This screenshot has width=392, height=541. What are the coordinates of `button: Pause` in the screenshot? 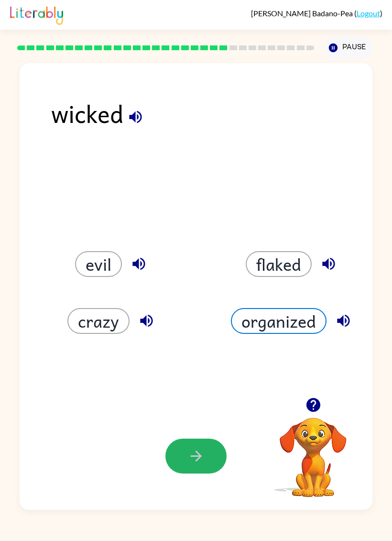 It's located at (347, 48).